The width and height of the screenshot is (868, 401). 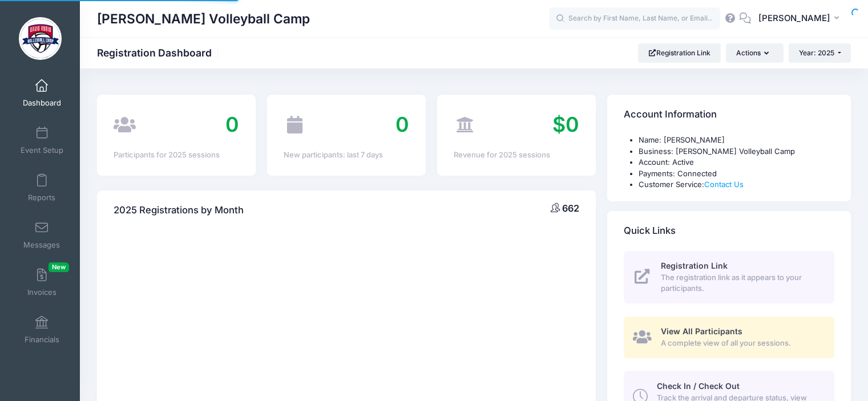 What do you see at coordinates (59, 267) in the screenshot?
I see `span: New` at bounding box center [59, 267].